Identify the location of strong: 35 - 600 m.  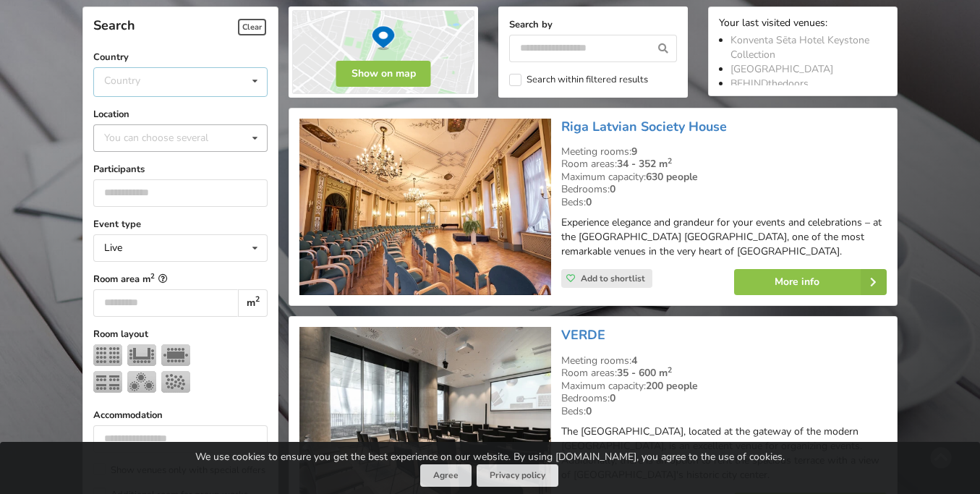
(644, 372).